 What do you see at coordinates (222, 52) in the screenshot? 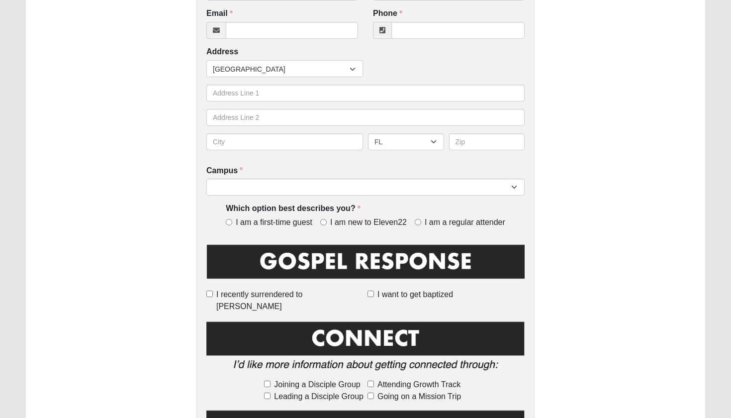
I see `label: Address` at bounding box center [222, 52].